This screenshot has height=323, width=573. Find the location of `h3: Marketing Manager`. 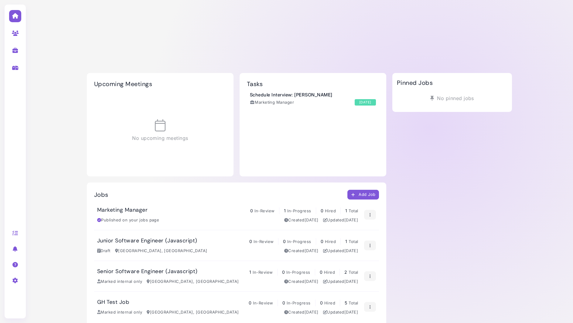

h3: Marketing Manager is located at coordinates (122, 210).